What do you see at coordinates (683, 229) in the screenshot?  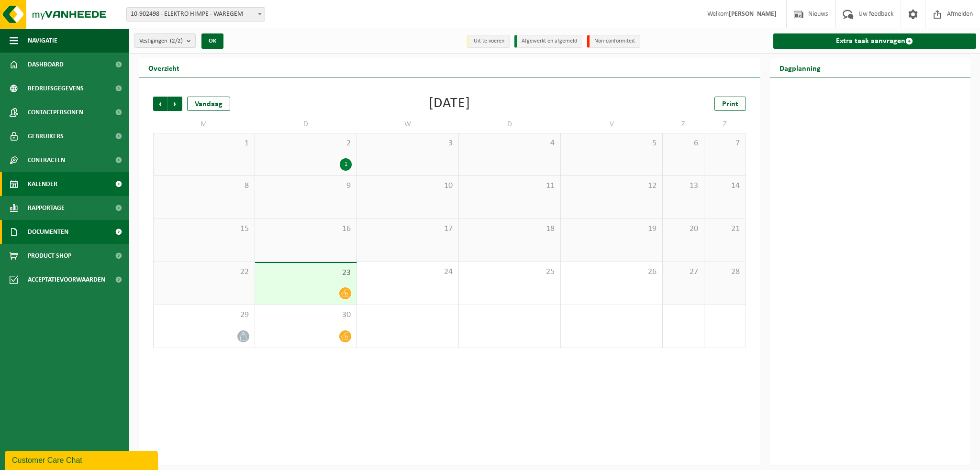 I see `span: 20` at bounding box center [683, 229].